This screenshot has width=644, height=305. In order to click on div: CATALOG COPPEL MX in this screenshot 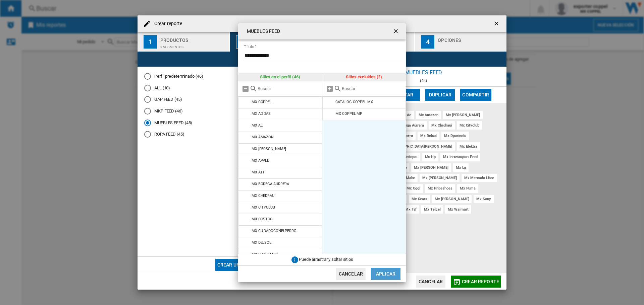, I will do `click(354, 102)`.